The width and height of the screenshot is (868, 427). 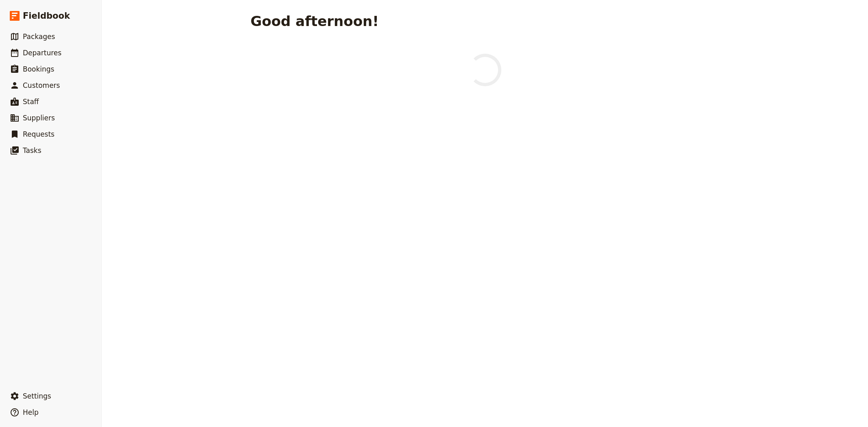 What do you see at coordinates (30, 413) in the screenshot?
I see `span: Help` at bounding box center [30, 413].